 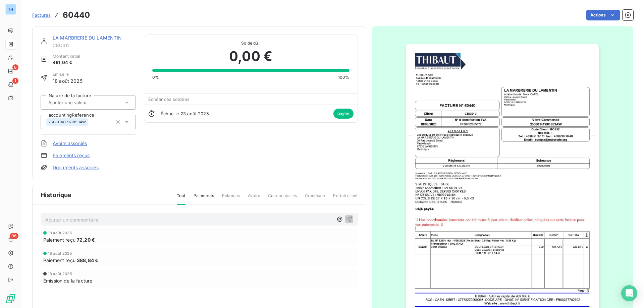 What do you see at coordinates (10, 84) in the screenshot?
I see `a: 1` at bounding box center [10, 84].